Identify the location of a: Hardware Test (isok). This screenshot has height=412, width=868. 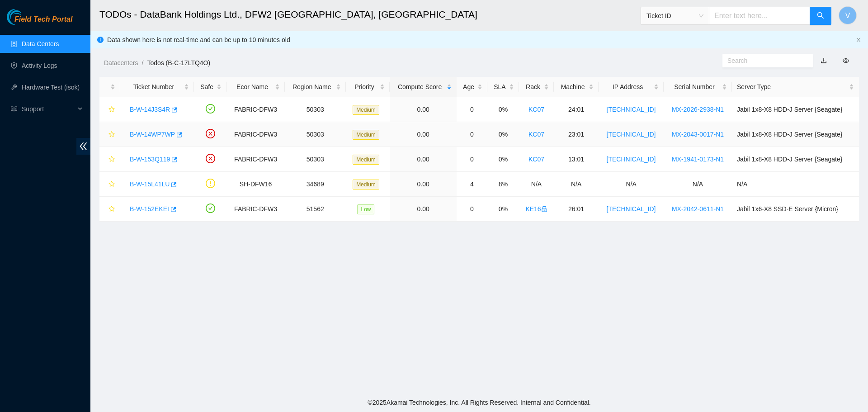
(50, 87).